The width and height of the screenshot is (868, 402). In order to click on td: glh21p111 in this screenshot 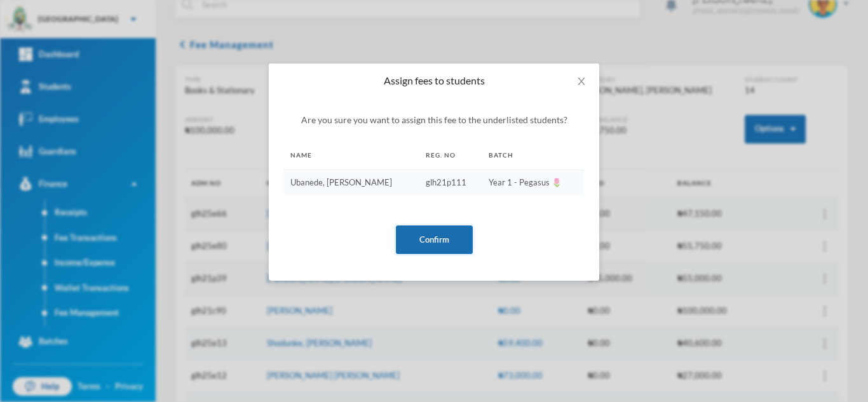, I will do `click(451, 183)`.